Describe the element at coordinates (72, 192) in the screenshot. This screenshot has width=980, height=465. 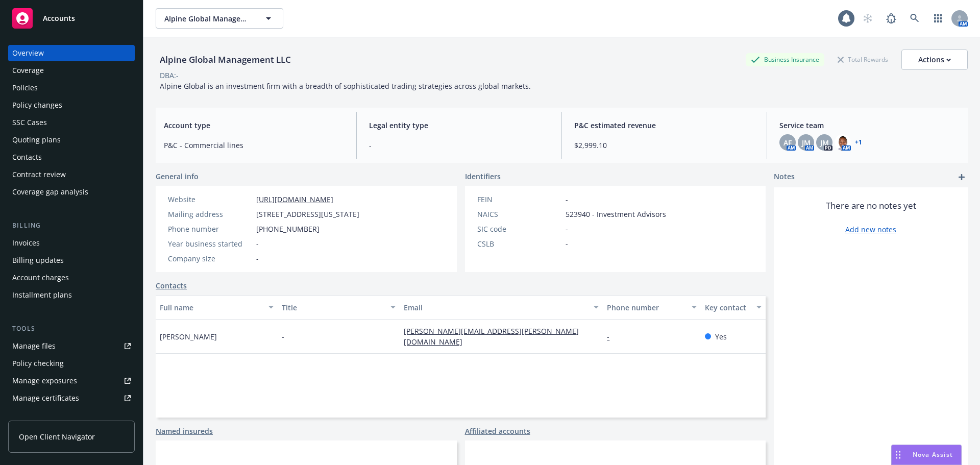
I see `a: Coverage gap analysis` at that location.